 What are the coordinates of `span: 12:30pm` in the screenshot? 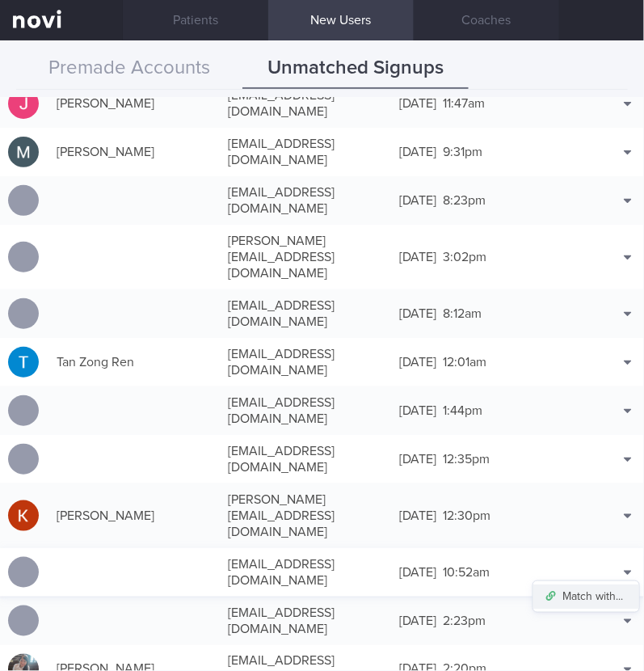 It's located at (467, 516).